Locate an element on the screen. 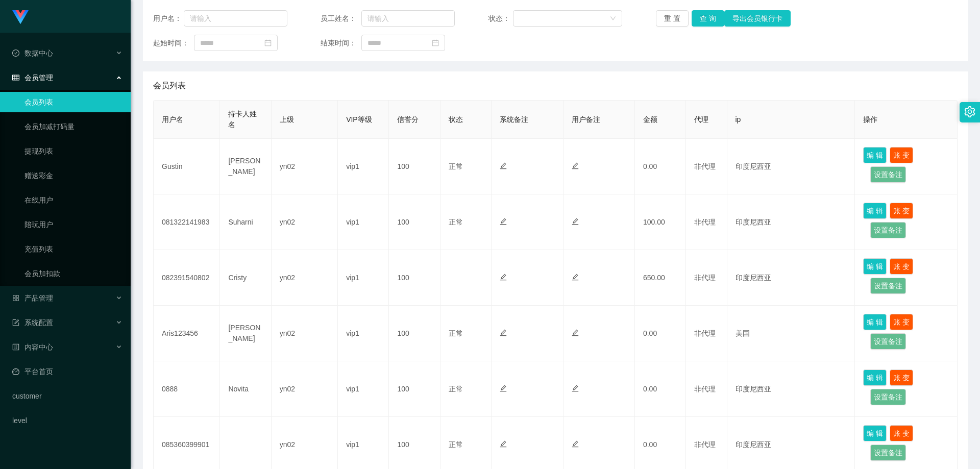 This screenshot has width=980, height=469. span: ip is located at coordinates (738, 120).